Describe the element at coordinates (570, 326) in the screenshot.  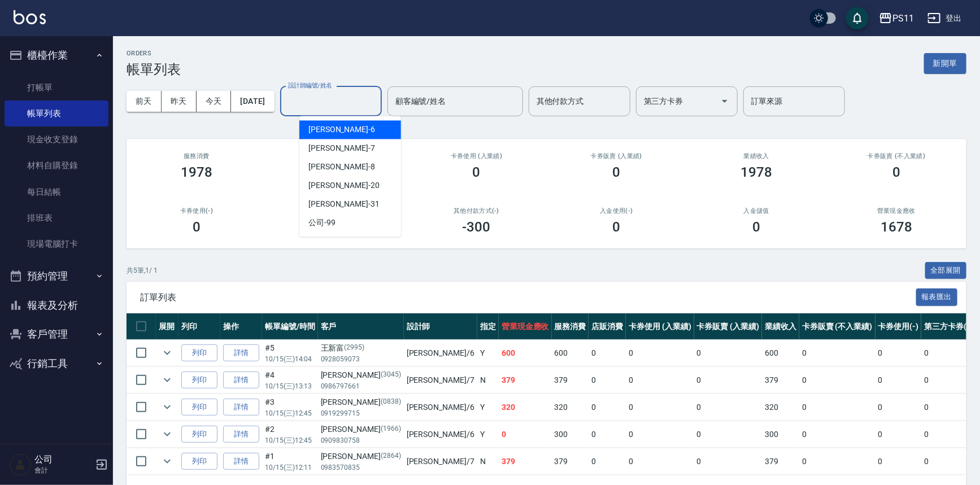
I see `th: 服務消費` at that location.